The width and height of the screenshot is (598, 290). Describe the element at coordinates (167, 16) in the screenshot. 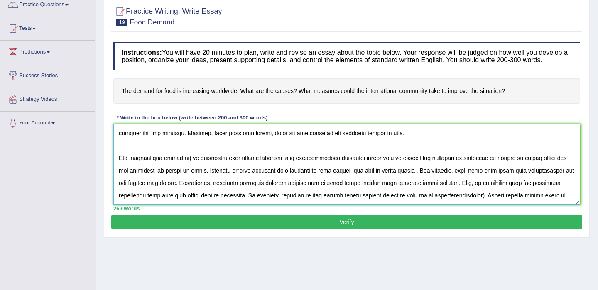

I see `h2: Practice Writing: Write Essay` at that location.